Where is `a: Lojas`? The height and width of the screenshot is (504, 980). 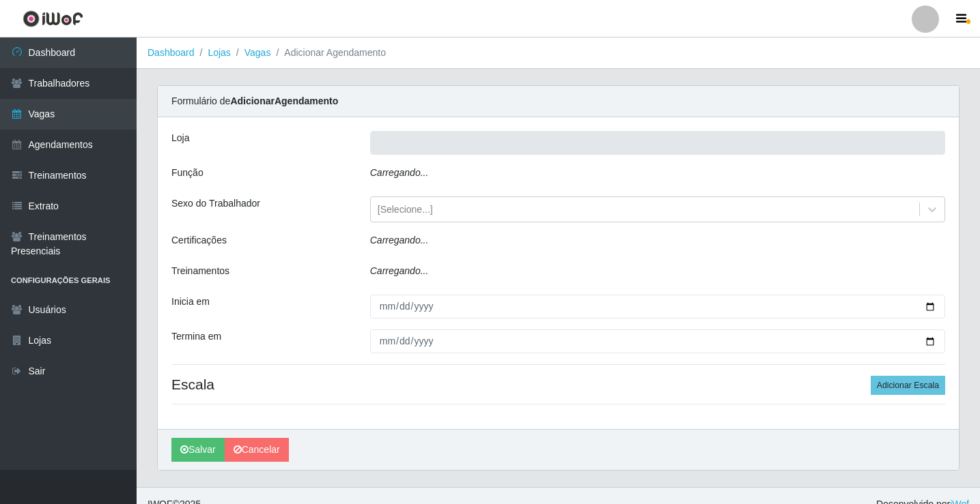 a: Lojas is located at coordinates (219, 52).